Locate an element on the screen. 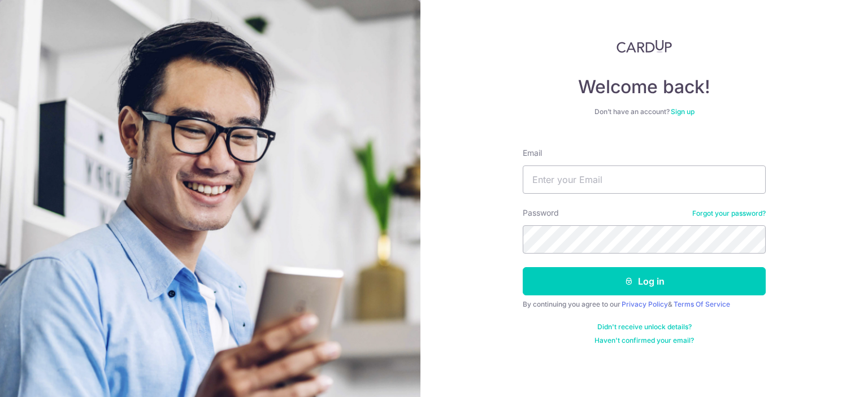  button: Log in is located at coordinates (644, 282).